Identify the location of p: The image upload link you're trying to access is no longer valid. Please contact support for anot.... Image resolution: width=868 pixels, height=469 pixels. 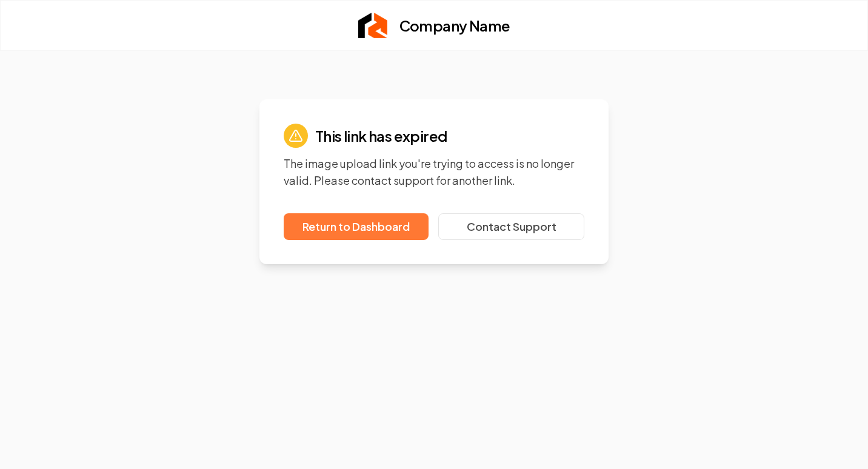
(434, 172).